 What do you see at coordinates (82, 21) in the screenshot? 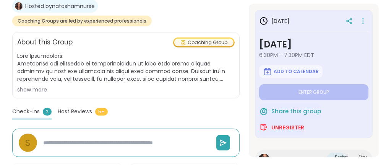
I see `span: Coaching Groups are led by experienced professionals` at bounding box center [82, 21].